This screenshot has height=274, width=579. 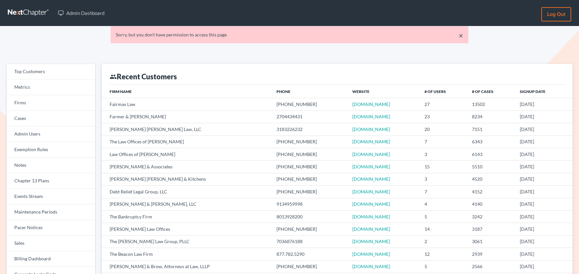 I want to click on td: 877.782.5290, so click(x=309, y=255).